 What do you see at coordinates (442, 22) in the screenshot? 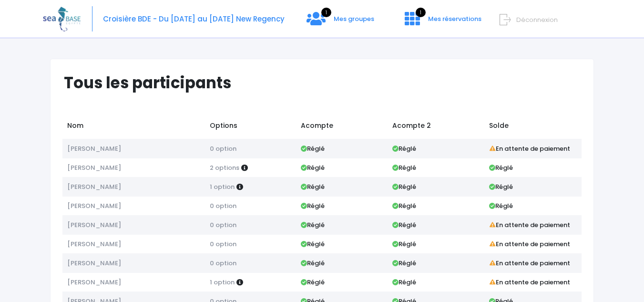
I see `a: 1 Mes réservations` at bounding box center [442, 22].